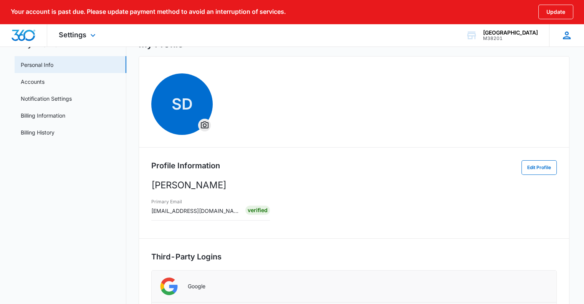 This screenshot has width=584, height=304. Describe the element at coordinates (46, 98) in the screenshot. I see `a: Notification Settings` at that location.